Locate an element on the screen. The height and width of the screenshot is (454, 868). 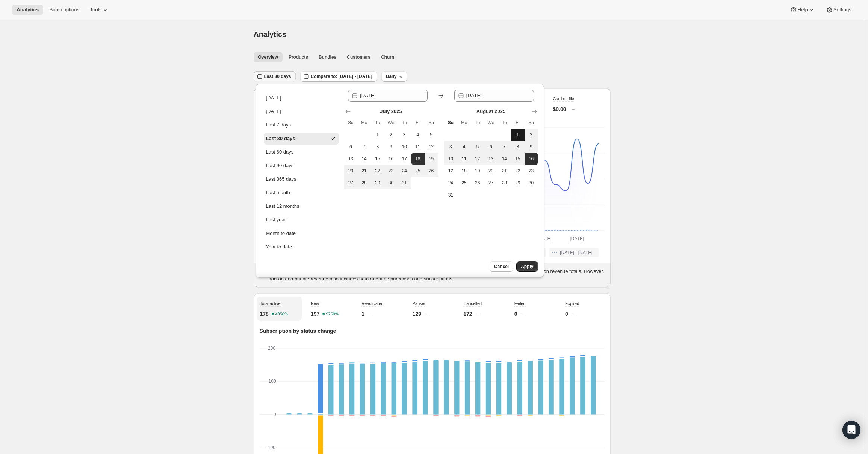
span: 11 is located at coordinates (464, 159).